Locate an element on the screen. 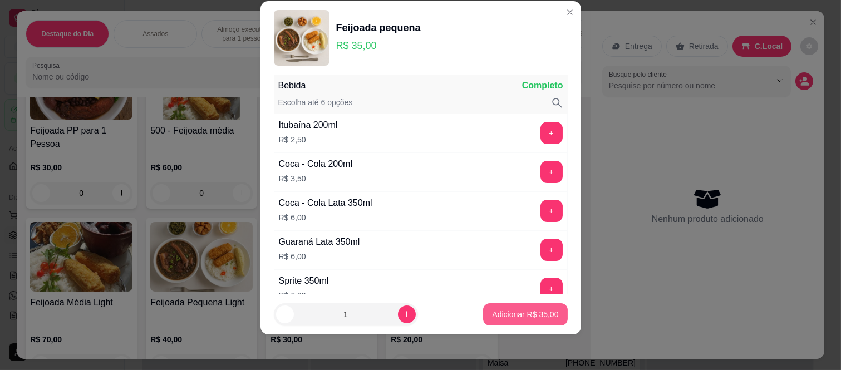 The image size is (841, 370). img: product-image is located at coordinates (302, 38).